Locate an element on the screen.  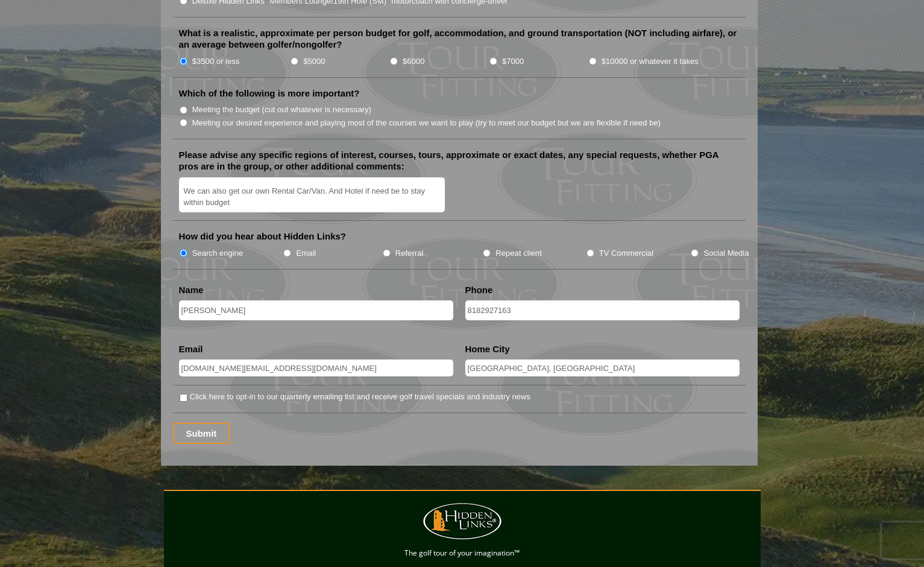
label: Repeat client is located at coordinates (518, 253).